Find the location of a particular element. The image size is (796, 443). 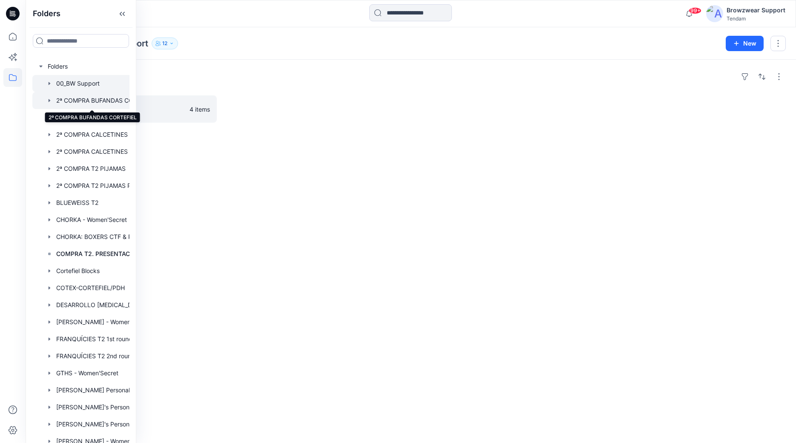

p: 4 items is located at coordinates (200, 109).